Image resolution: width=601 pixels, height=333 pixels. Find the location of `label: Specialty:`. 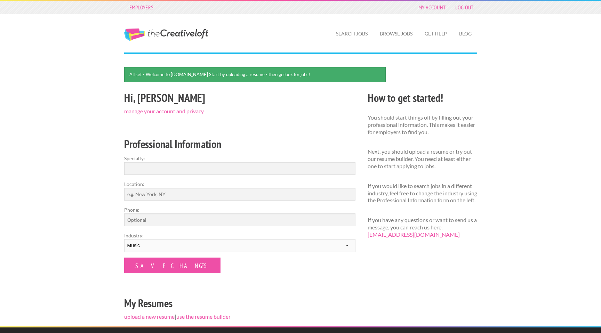

label: Specialty: is located at coordinates (240, 158).